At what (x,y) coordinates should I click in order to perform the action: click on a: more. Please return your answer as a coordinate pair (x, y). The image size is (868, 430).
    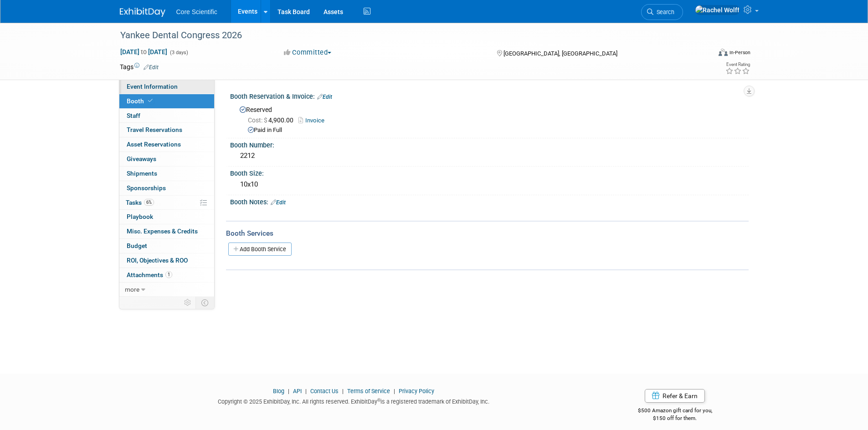
    Looking at the image, I should click on (167, 290).